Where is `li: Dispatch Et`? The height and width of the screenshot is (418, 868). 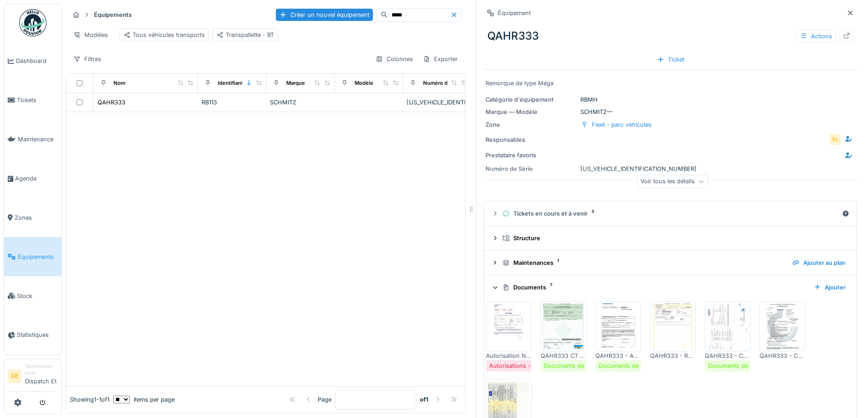 li: Dispatch Et is located at coordinates (41, 376).